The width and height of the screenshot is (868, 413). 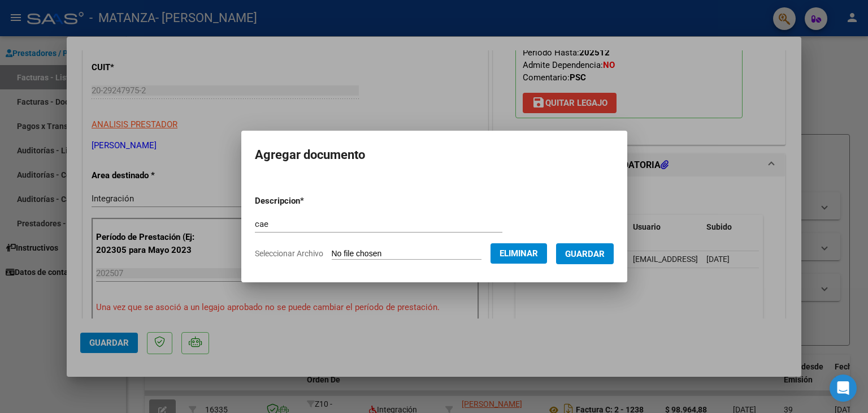 What do you see at coordinates (585, 253) in the screenshot?
I see `button: Guardar` at bounding box center [585, 253].